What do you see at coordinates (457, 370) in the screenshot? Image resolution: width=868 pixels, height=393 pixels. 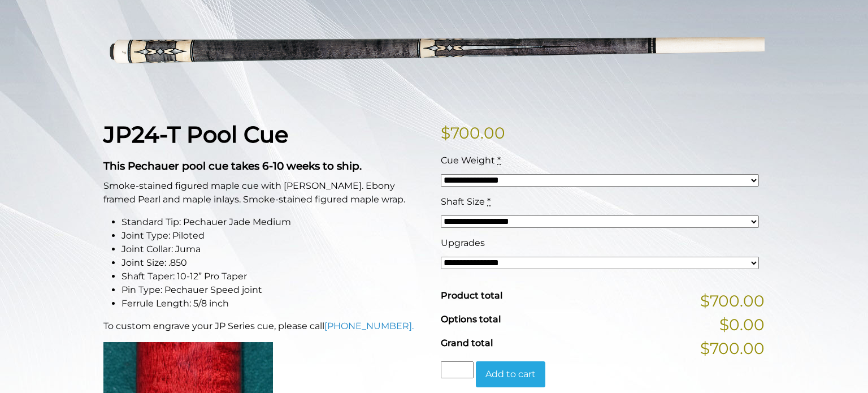 I see `input: Product quantity` at bounding box center [457, 370].